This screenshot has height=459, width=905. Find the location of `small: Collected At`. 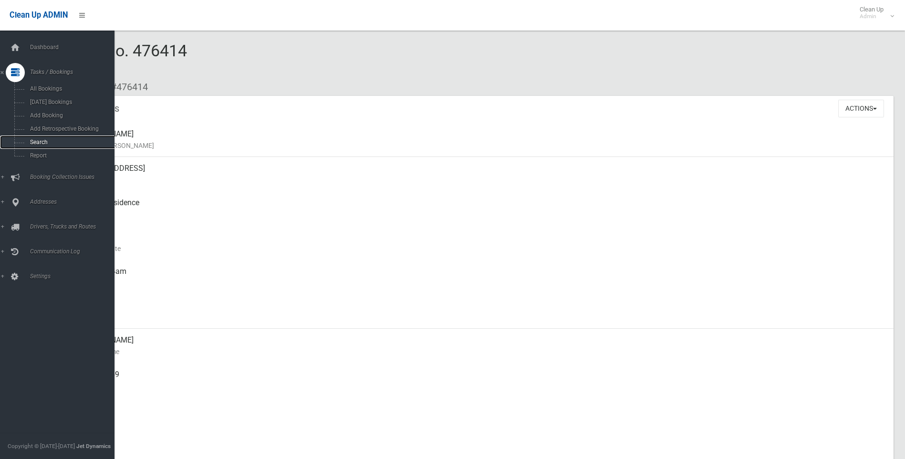

small: Collected At is located at coordinates (481, 283).